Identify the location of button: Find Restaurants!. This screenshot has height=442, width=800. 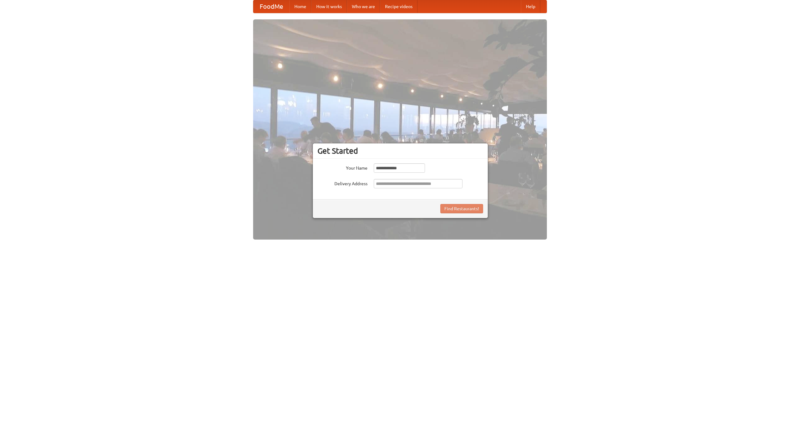
(461, 209).